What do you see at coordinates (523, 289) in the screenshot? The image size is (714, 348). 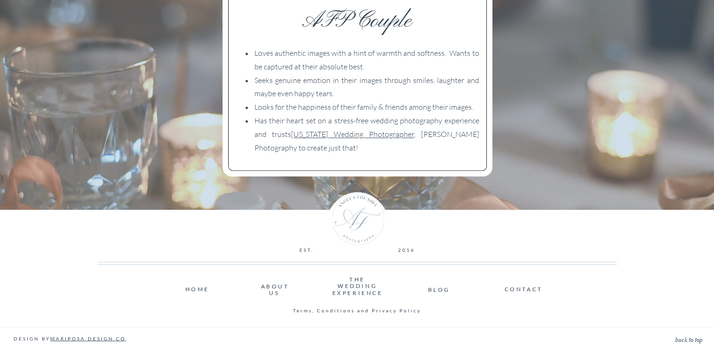 I see `a: CONTACT` at bounding box center [523, 289].